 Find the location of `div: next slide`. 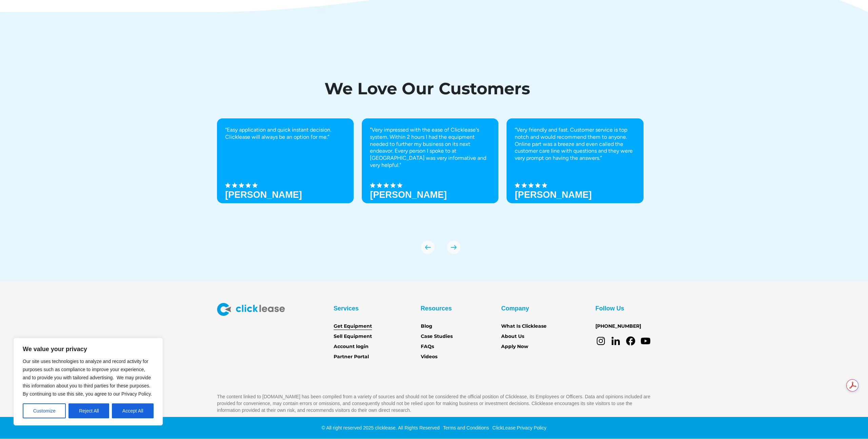

div: next slide is located at coordinates (454, 247).